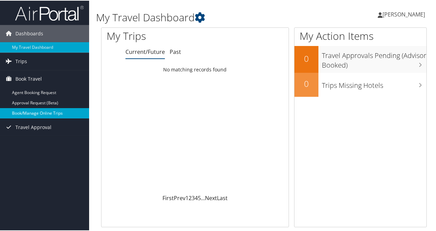  Describe the element at coordinates (145, 51) in the screenshot. I see `a: Current/Future` at that location.